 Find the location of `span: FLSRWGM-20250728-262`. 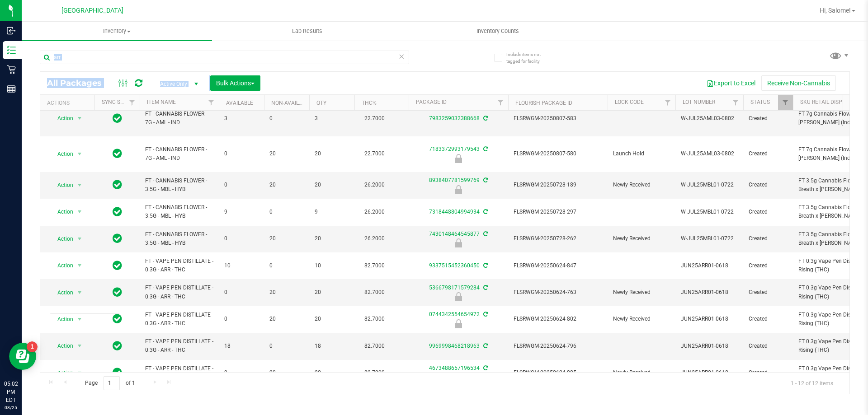

span: FLSRWGM-20250728-262 is located at coordinates (558, 239).